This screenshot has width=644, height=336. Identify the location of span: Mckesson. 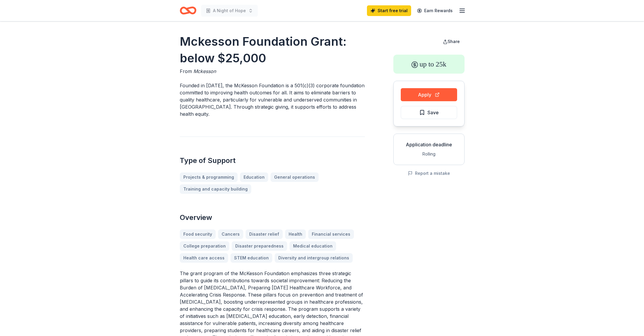
(205, 71).